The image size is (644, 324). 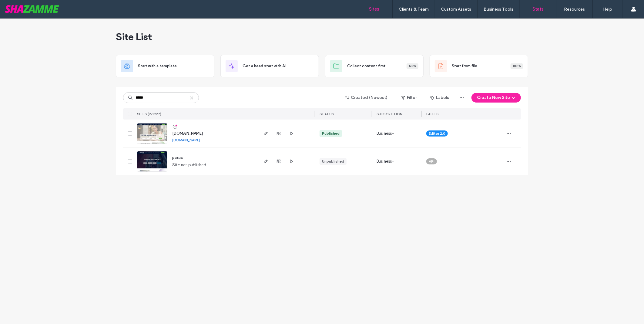 I want to click on span: Site not published, so click(x=189, y=165).